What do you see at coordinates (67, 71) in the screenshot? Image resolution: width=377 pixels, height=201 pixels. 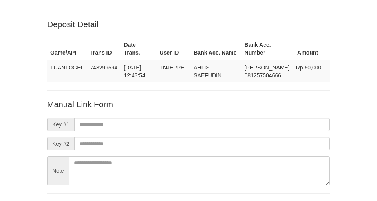 I see `td: TUANTOGEL` at bounding box center [67, 71].